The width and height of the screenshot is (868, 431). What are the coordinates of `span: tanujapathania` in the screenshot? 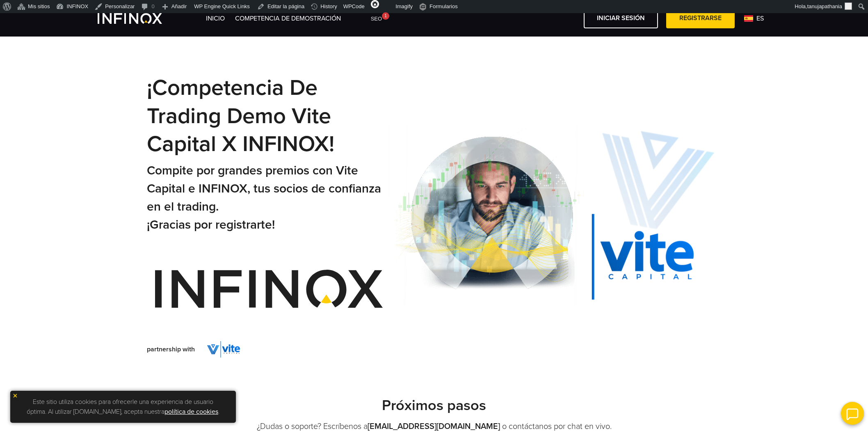 It's located at (824, 6).